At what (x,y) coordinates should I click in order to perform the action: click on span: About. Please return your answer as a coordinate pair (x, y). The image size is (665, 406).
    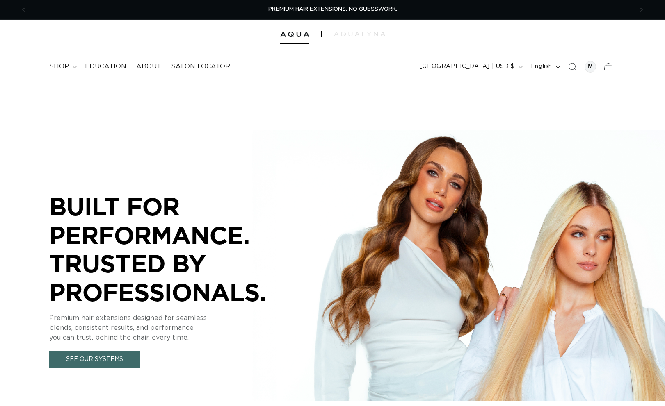
    Looking at the image, I should click on (148, 66).